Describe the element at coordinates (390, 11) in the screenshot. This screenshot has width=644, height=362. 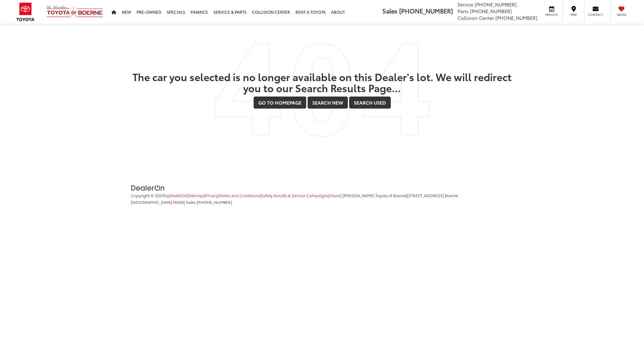
I see `span: Sales` at that location.